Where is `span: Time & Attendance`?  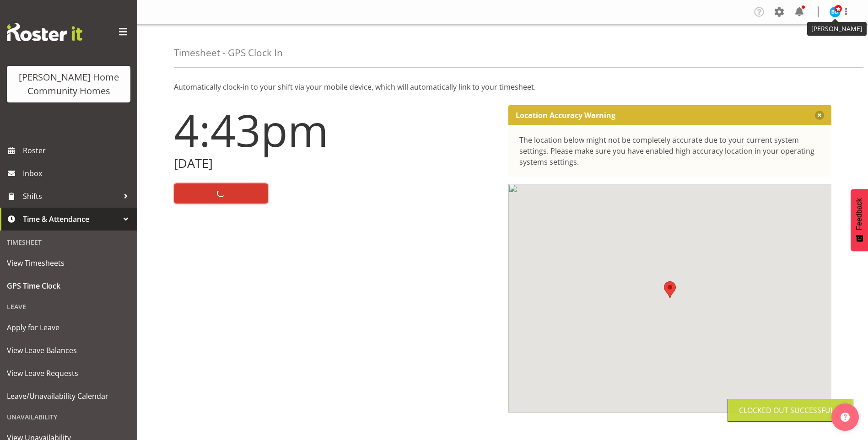
span: Time & Attendance is located at coordinates (71, 219).